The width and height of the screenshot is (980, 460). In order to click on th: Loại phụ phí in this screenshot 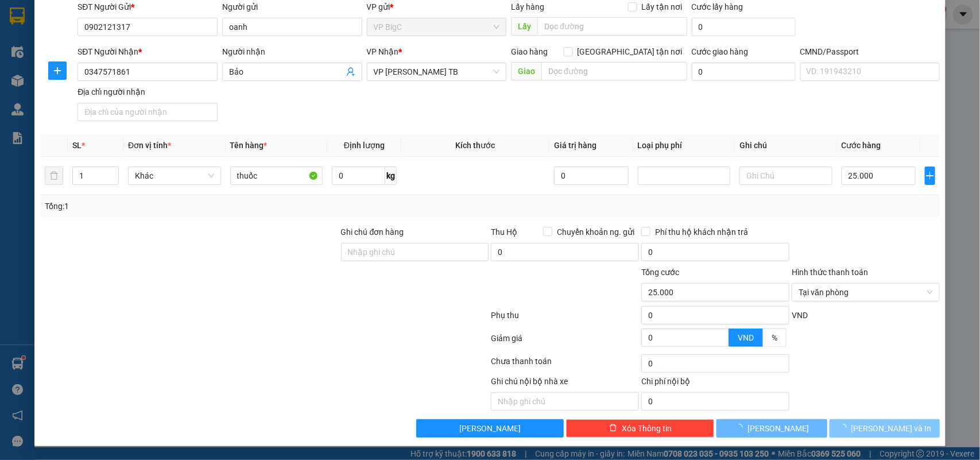, I will do `click(684, 145)`.